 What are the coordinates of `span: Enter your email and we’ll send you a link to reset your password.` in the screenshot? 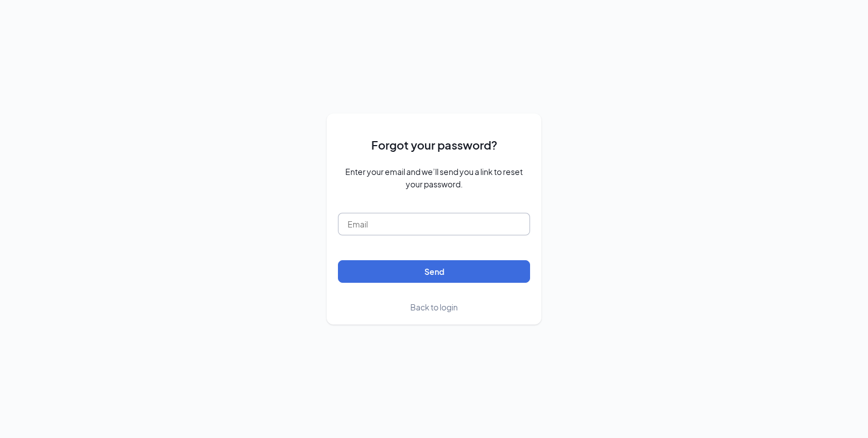 It's located at (434, 178).